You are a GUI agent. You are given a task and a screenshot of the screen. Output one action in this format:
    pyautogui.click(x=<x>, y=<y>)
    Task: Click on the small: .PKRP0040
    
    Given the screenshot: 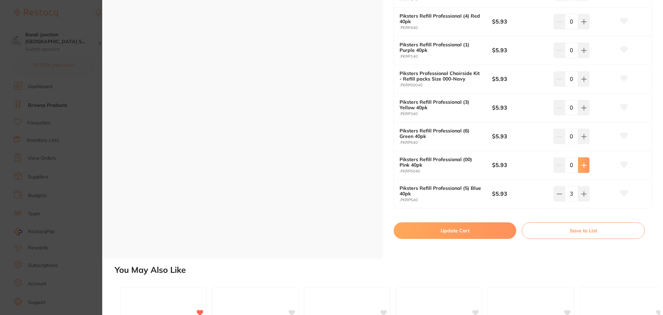 What is the action you would take?
    pyautogui.click(x=446, y=171)
    